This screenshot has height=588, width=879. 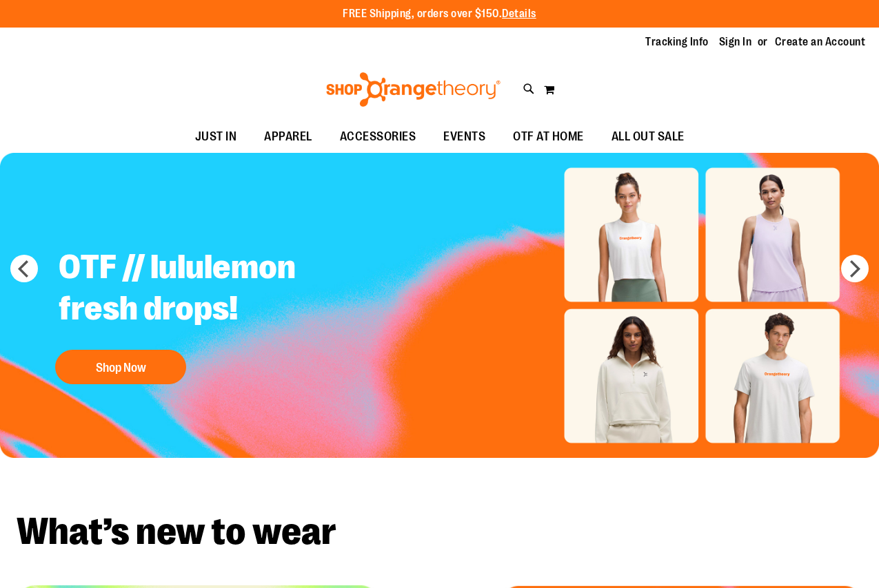 I want to click on span: APPAREL, so click(x=288, y=137).